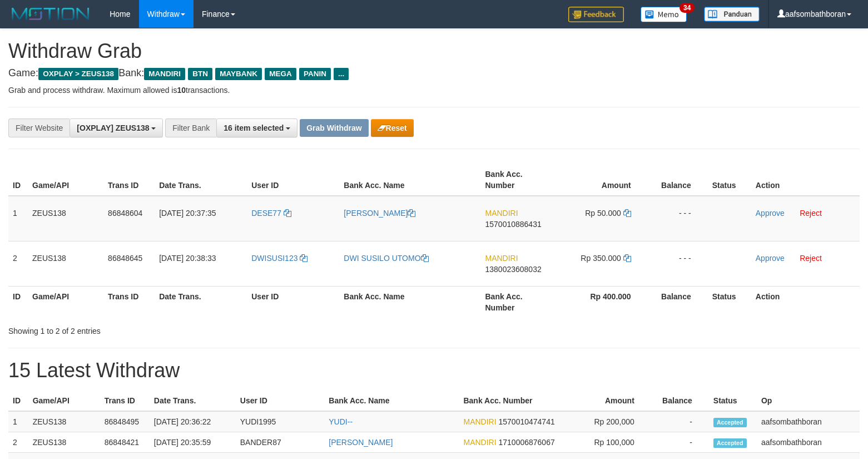  Describe the element at coordinates (125, 442) in the screenshot. I see `td: 86848421` at that location.